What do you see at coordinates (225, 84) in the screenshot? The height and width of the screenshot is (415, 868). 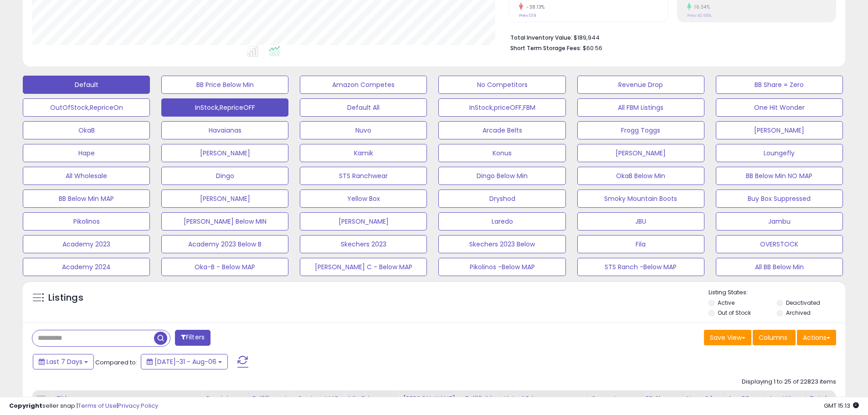 I see `button: BB Price Below Min` at bounding box center [225, 84].